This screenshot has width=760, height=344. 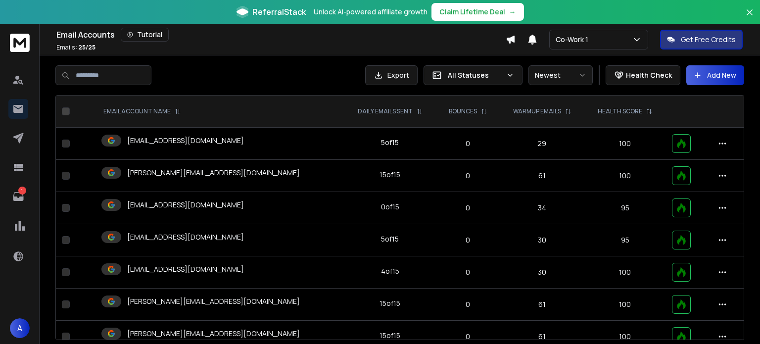 I want to click on p: HEALTH SCORE, so click(x=620, y=111).